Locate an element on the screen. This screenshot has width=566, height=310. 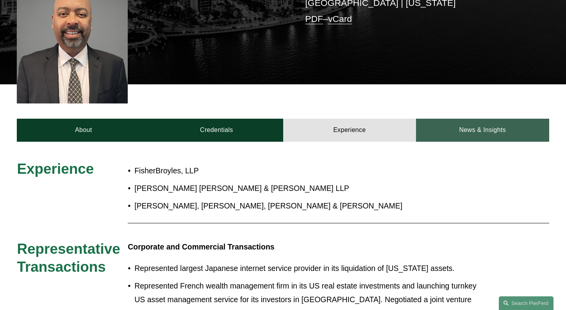
span: Experience is located at coordinates (55, 169).